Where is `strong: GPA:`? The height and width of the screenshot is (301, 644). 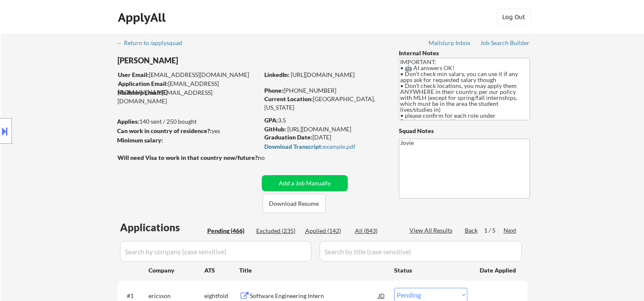
strong: GPA: is located at coordinates (271, 120).